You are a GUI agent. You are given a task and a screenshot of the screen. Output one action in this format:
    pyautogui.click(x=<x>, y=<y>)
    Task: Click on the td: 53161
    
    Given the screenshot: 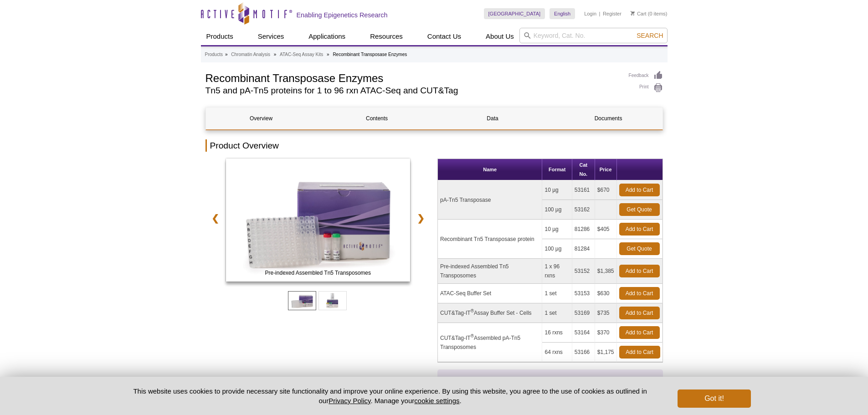 What is the action you would take?
    pyautogui.click(x=583, y=190)
    